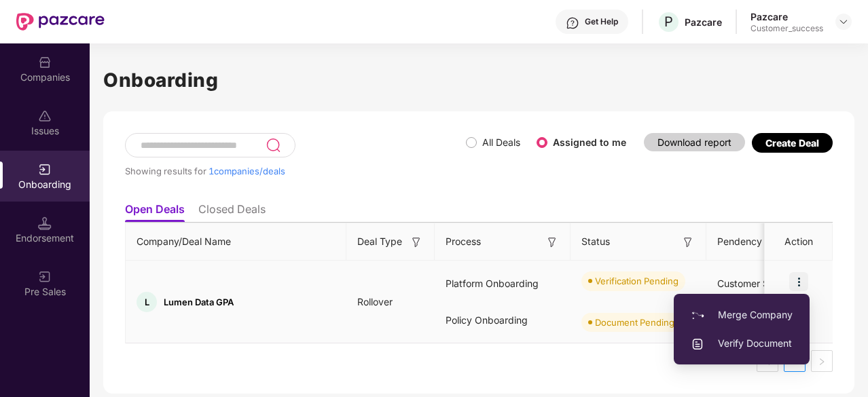 The width and height of the screenshot is (868, 397). What do you see at coordinates (668, 22) in the screenshot?
I see `span: P` at bounding box center [668, 22].